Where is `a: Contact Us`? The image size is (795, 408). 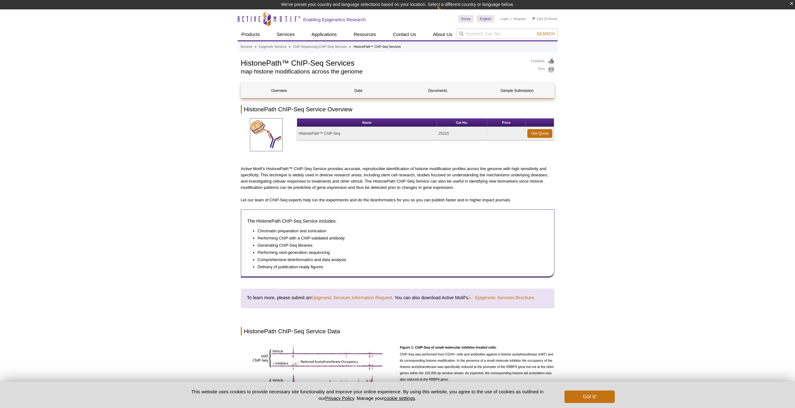
a: Contact Us is located at coordinates (405, 34).